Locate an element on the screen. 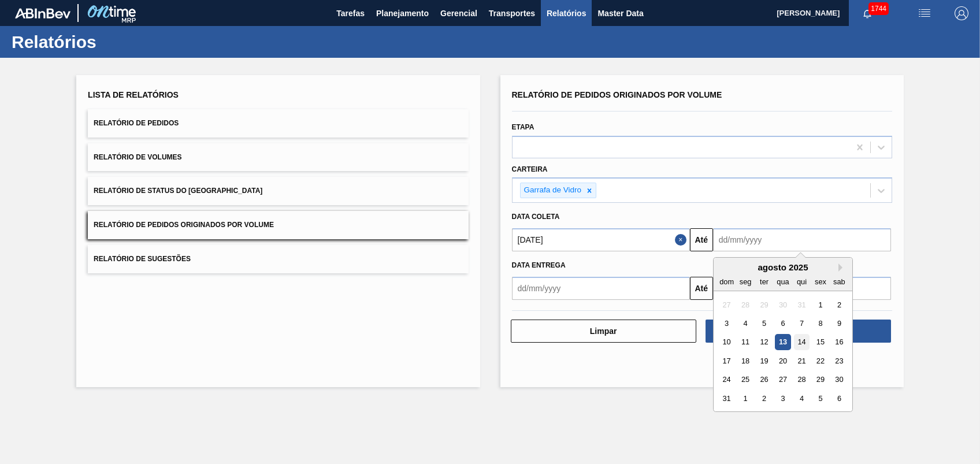 The height and width of the screenshot is (464, 980). div: Choose terça-feira, 26 de agosto de 2025 is located at coordinates (764, 379).